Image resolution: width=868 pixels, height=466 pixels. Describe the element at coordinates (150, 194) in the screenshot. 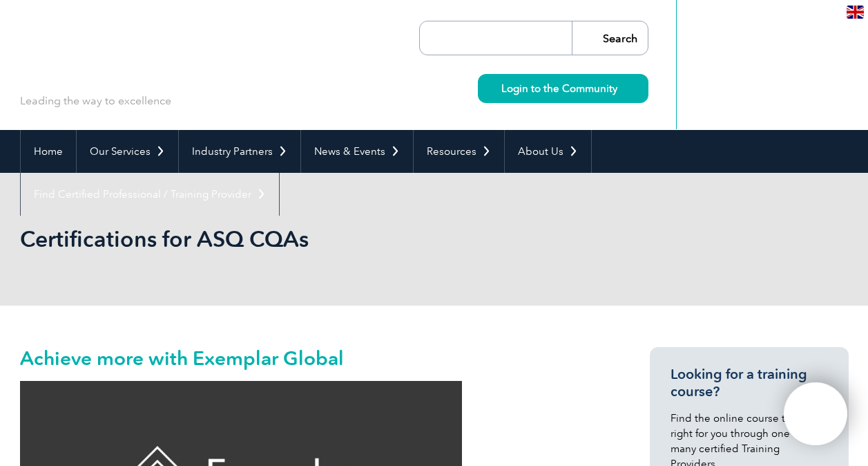

I see `a: Find Certified Professional / Training Provider` at that location.